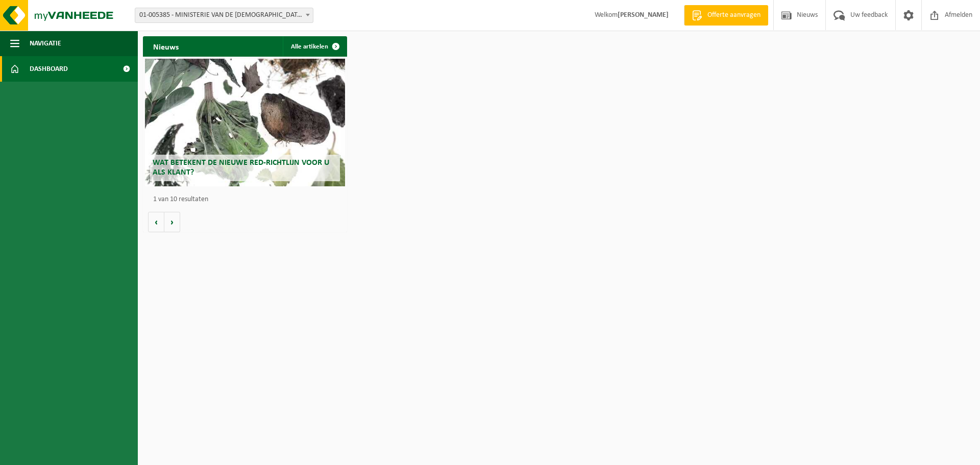 The width and height of the screenshot is (980, 465). What do you see at coordinates (245, 122) in the screenshot?
I see `a: Wat betekent de nieuwe RED-richtlijn voor u als klant?` at bounding box center [245, 122].